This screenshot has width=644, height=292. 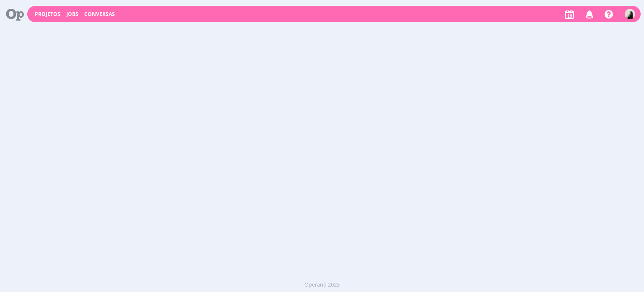 What do you see at coordinates (99, 14) in the screenshot?
I see `button: Conversas` at bounding box center [99, 14].